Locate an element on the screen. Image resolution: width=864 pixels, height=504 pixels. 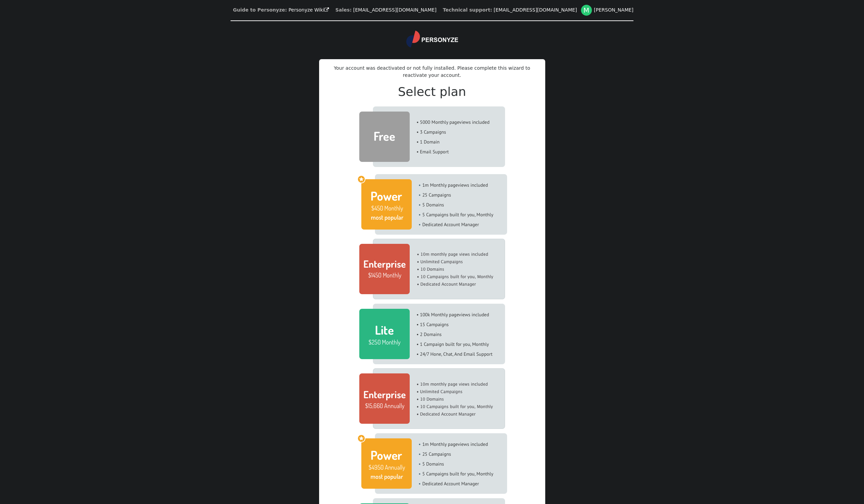
a: Personyze Wiki is located at coordinates (309, 10).